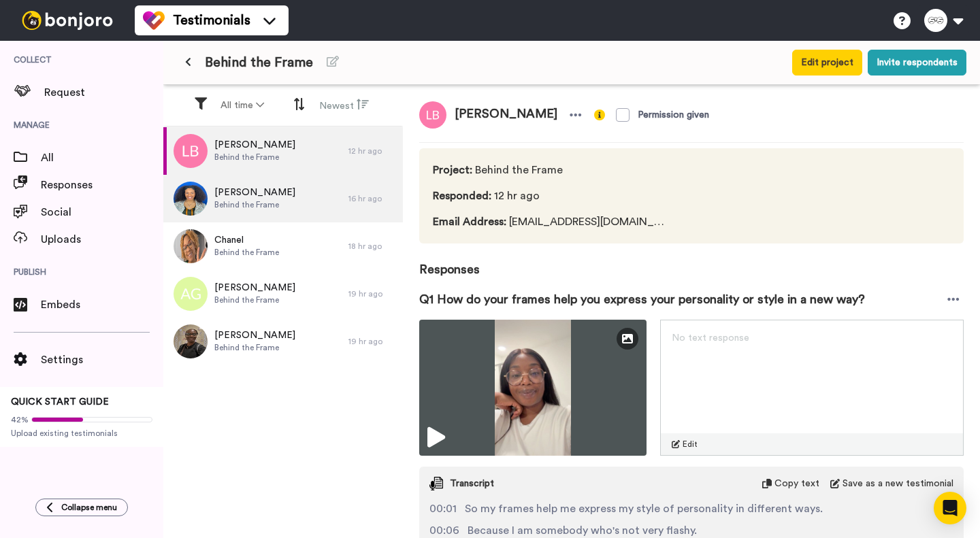  I want to click on a: ChanelBehind the Frame18 hr ago, so click(283, 246).